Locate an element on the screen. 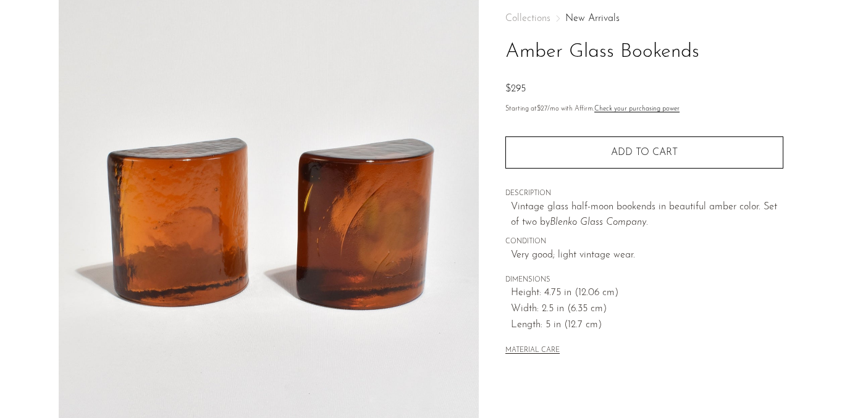 The width and height of the screenshot is (868, 418). span: DIMENSIONS is located at coordinates (644, 280).